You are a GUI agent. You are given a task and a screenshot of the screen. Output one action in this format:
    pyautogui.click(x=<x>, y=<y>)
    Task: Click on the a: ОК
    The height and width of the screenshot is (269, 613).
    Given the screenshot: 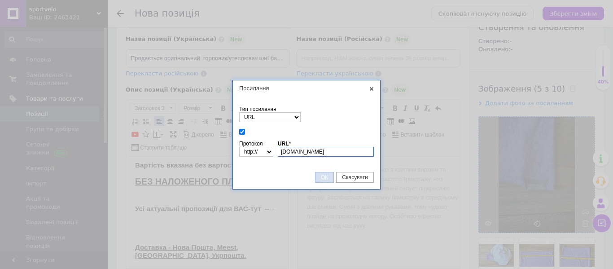 What is the action you would take?
    pyautogui.click(x=324, y=177)
    